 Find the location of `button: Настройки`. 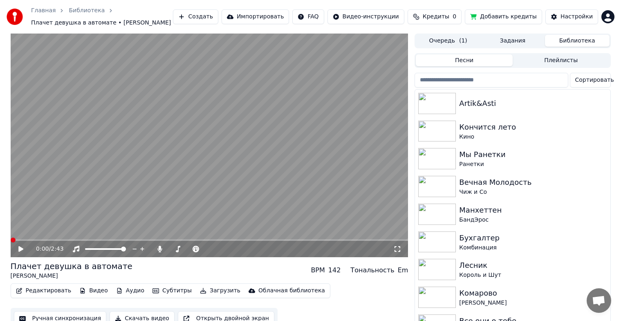

button: Настройки is located at coordinates (572, 17).